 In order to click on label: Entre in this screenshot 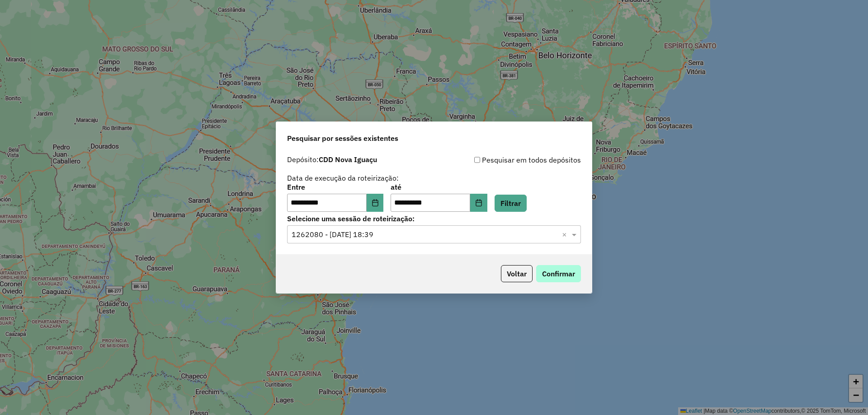, I will do `click(335, 187)`.